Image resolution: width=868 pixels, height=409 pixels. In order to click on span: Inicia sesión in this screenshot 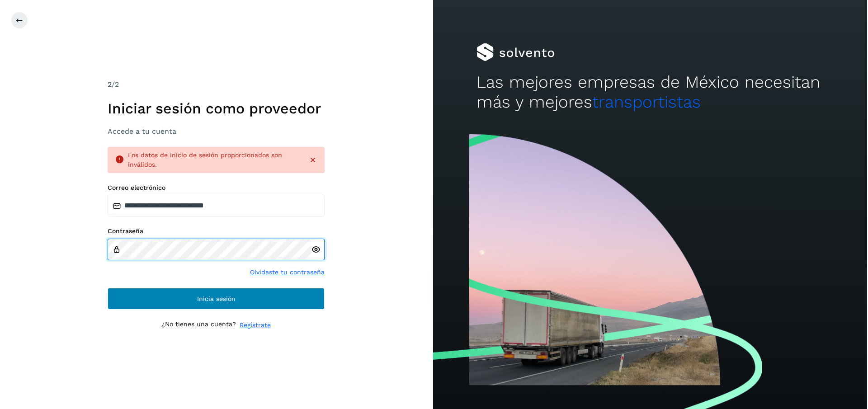, I will do `click(216, 299)`.